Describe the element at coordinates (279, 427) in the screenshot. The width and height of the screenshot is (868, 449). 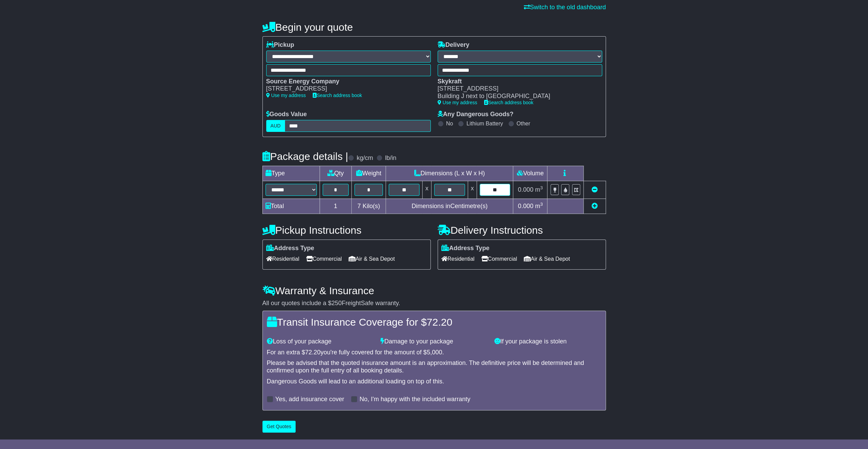
I see `button: Get Quotes` at that location.